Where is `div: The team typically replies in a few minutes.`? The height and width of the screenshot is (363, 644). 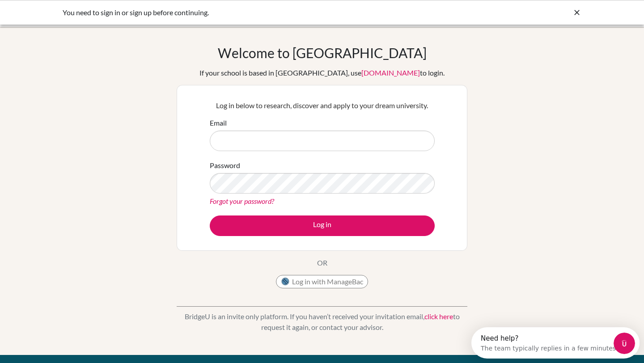 div: The team typically replies in a few minutes. is located at coordinates (78, 19).